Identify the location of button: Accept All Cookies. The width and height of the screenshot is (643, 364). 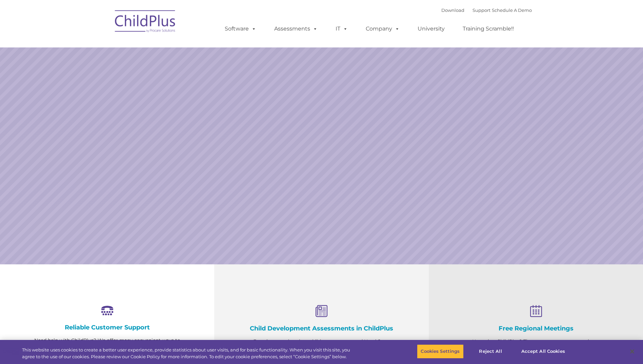
(543, 351).